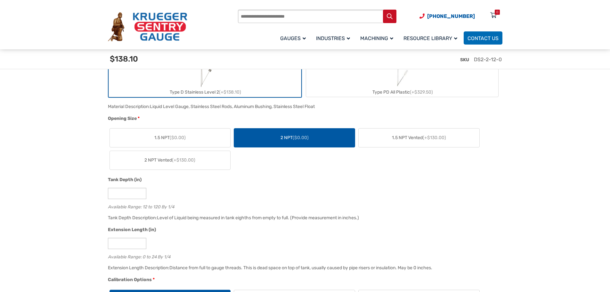 The image size is (610, 292). What do you see at coordinates (301, 267) in the screenshot?
I see `div: Distance from full to gauge threads. This is dead space on top of tank, usually caused by pipe ri...` at bounding box center [301, 267].